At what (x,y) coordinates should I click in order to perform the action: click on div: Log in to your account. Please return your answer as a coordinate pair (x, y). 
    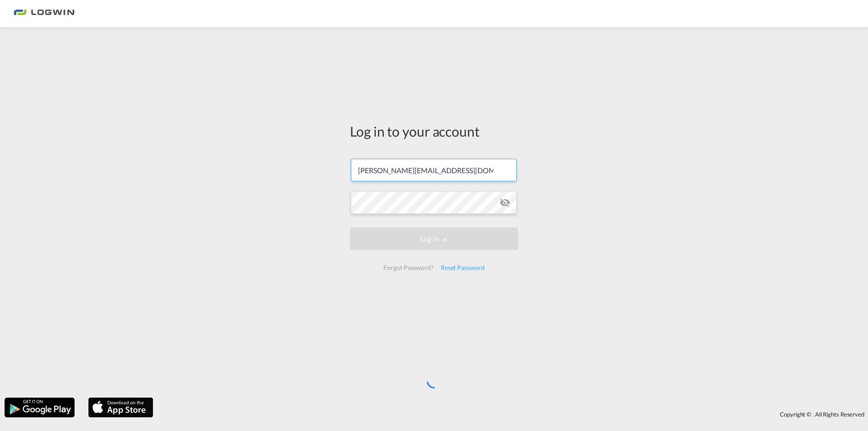
    Looking at the image, I should click on (434, 131).